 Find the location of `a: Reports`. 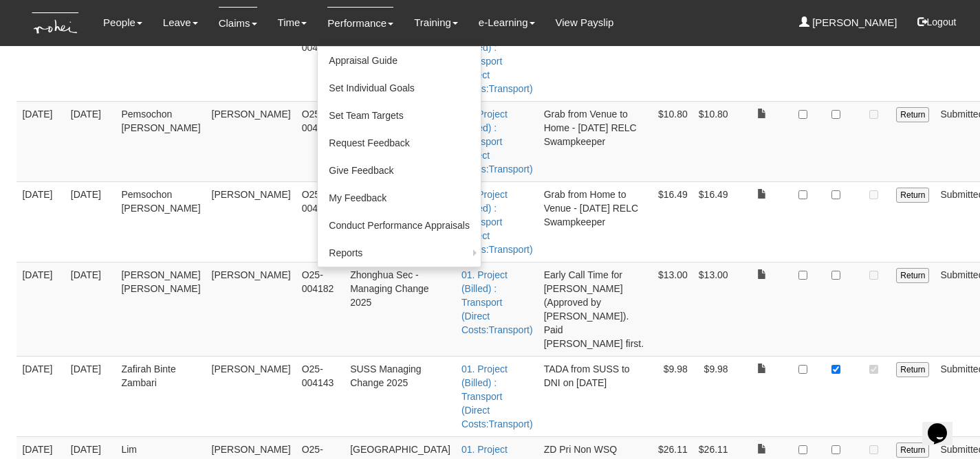

a: Reports is located at coordinates (399, 253).